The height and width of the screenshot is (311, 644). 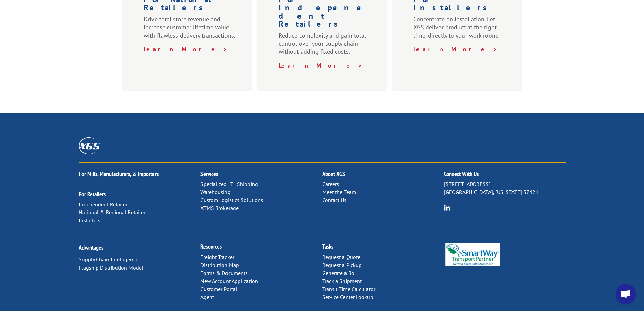 What do you see at coordinates (191, 30) in the screenshot?
I see `p: Drive total store revenue and increase customer lifetime value with flawless delivery transactions.` at bounding box center [191, 30].